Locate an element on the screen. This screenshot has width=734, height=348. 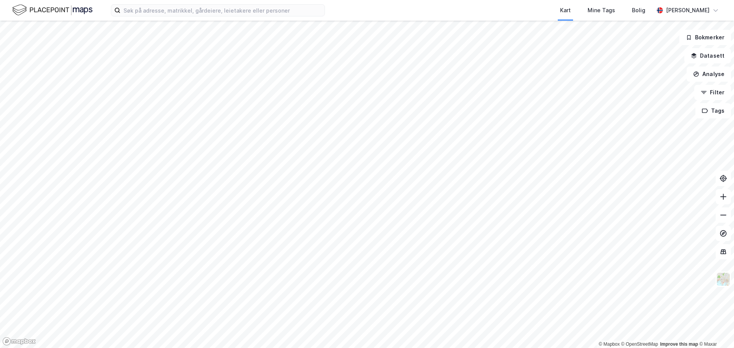
button: Filter is located at coordinates (713, 93).